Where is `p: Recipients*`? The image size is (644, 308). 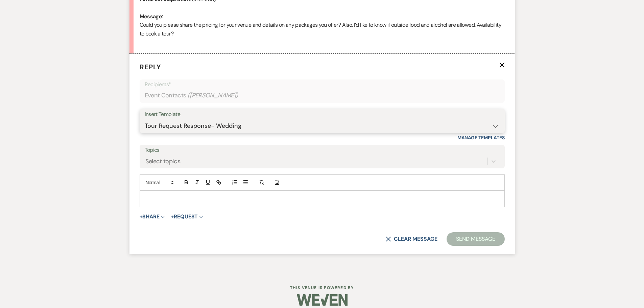
p: Recipients* is located at coordinates (322, 84).